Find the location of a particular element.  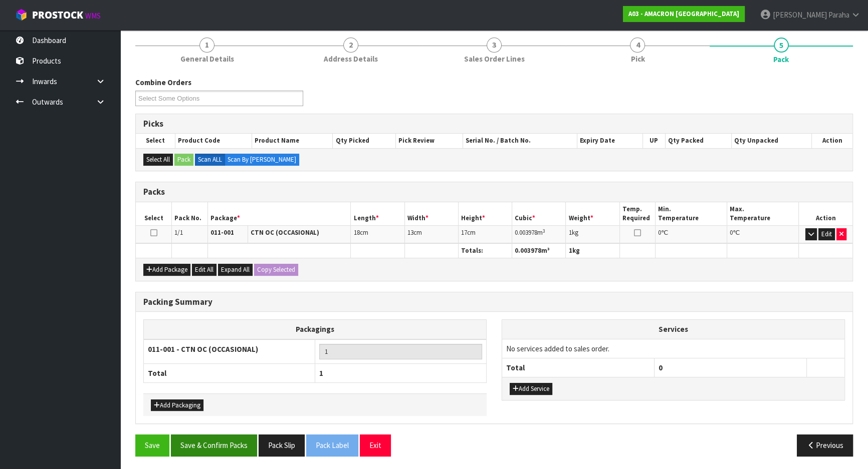

th: Pick Review is located at coordinates (429, 140).